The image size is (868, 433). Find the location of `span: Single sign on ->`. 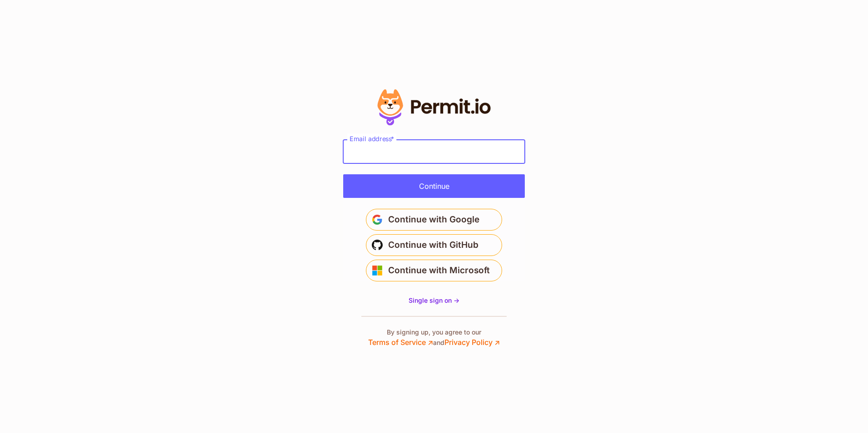

span: Single sign on -> is located at coordinates (434, 300).